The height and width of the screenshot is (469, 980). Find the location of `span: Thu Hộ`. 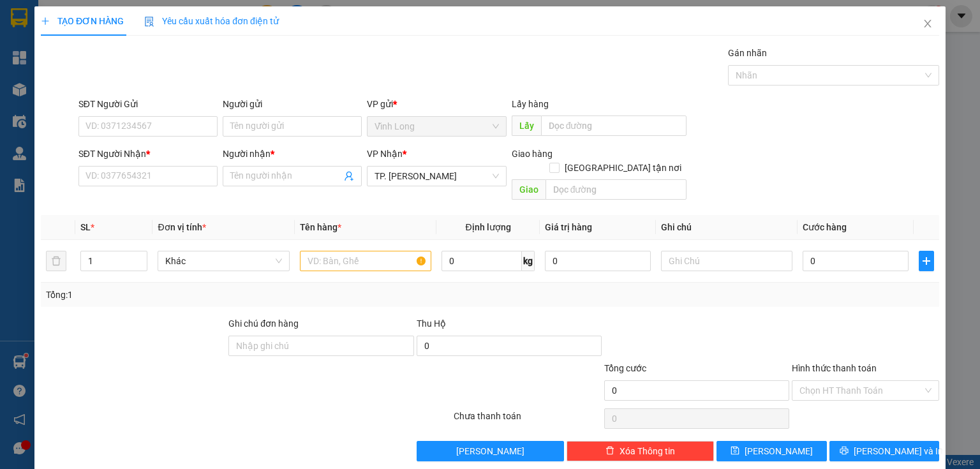

span: Thu Hộ is located at coordinates (430, 323).